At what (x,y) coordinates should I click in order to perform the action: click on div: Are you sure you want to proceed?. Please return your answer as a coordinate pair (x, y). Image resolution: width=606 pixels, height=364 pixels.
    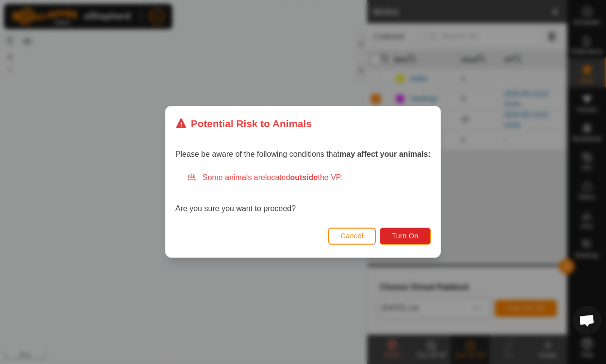
    Looking at the image, I should click on (303, 193).